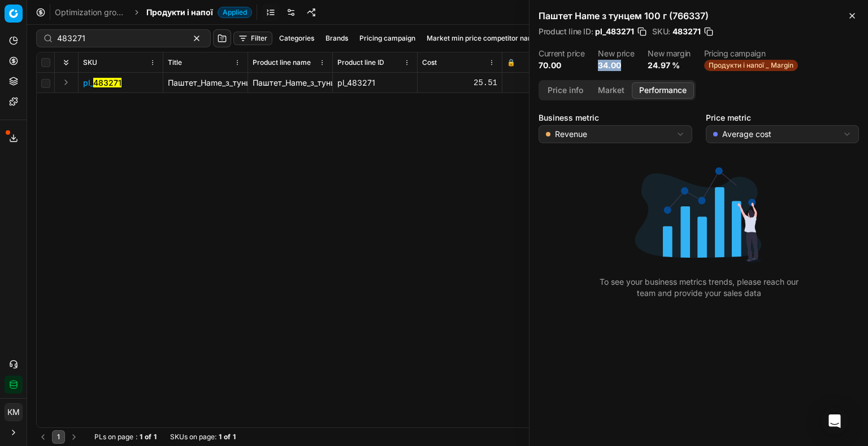  I want to click on span: pl_483271, so click(614, 32).